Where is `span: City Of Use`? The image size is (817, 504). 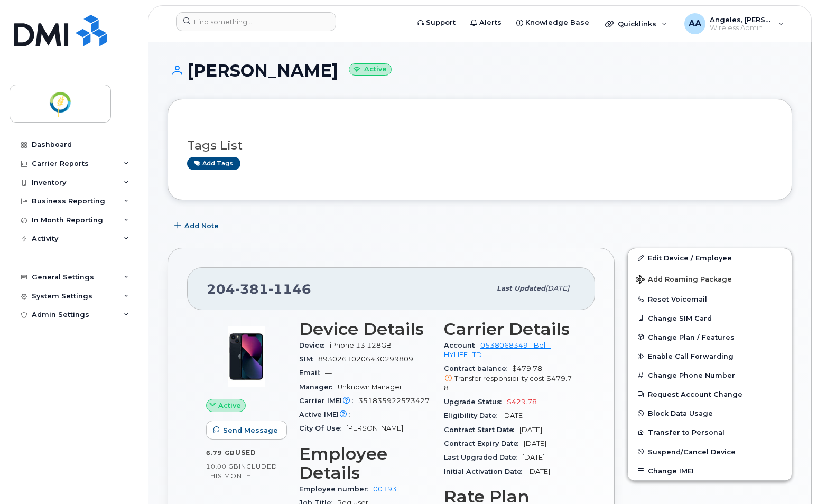 span: City Of Use is located at coordinates (322, 428).